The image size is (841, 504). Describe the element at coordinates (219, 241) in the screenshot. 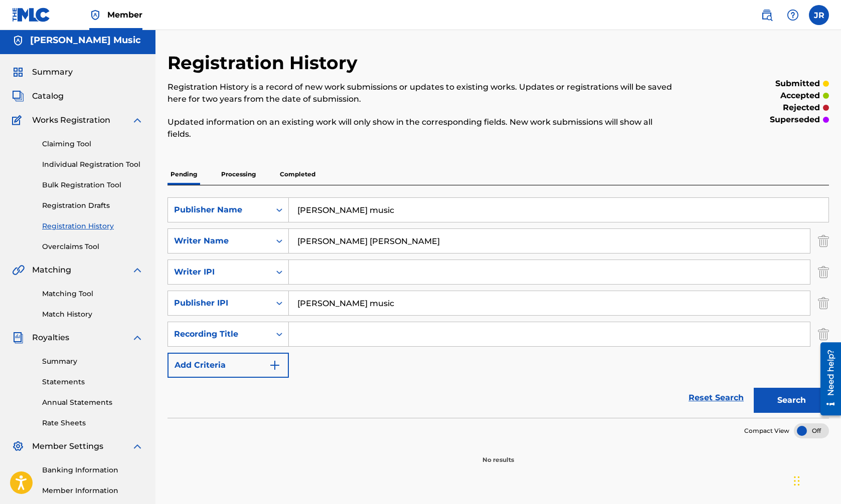

I see `div: Writer Name` at that location.